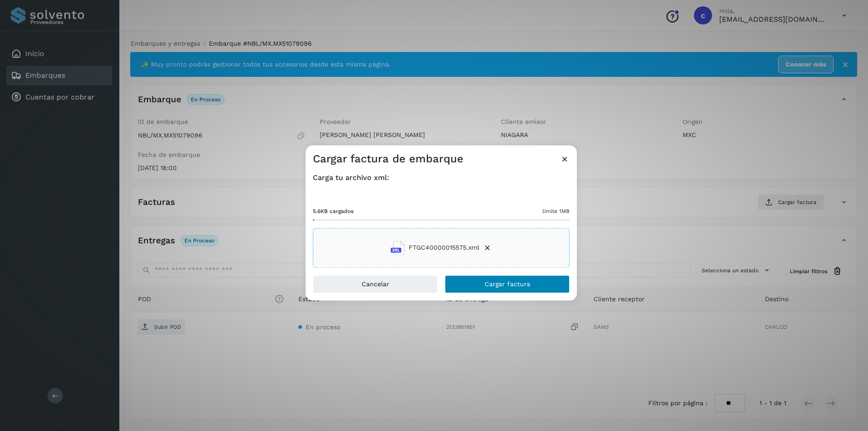 Image resolution: width=868 pixels, height=431 pixels. What do you see at coordinates (333, 211) in the screenshot?
I see `span: 5.6KB cargados` at bounding box center [333, 211].